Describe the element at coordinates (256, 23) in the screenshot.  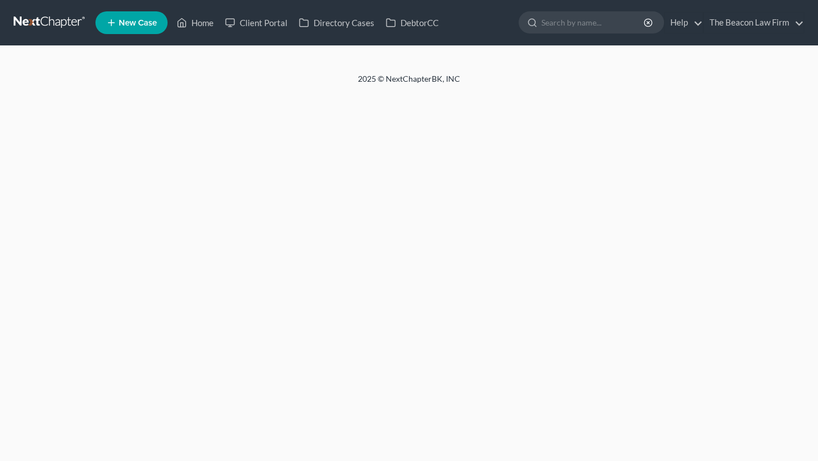
I see `a: Client Portal` at that location.